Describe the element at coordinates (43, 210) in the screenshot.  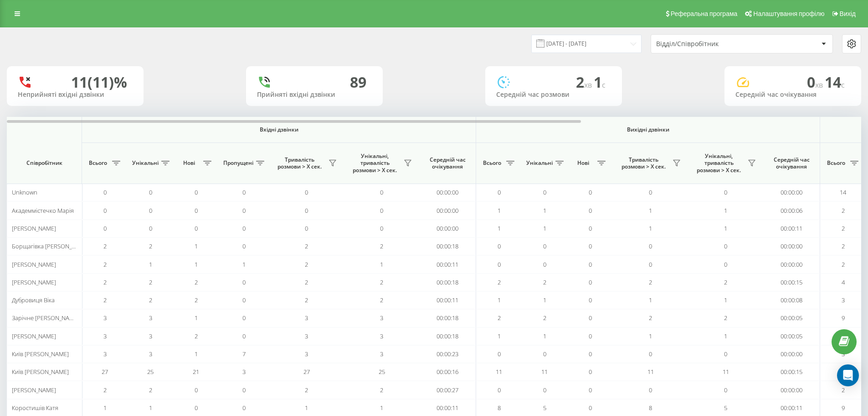
I see `span: Академмістечко Марія` at that location.